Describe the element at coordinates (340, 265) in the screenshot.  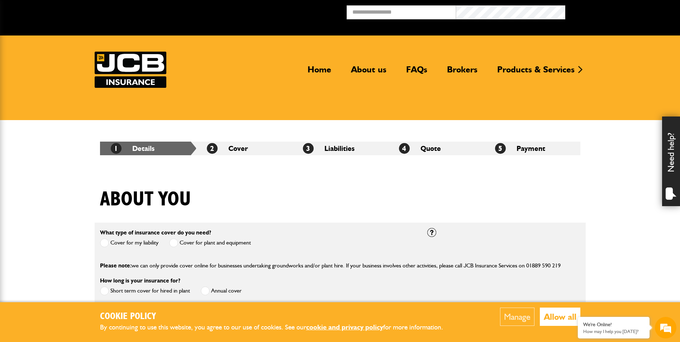
I see `p: we can only provide cover online for businesses undertaking groundworks and/or plant hire. If you...` at that location.